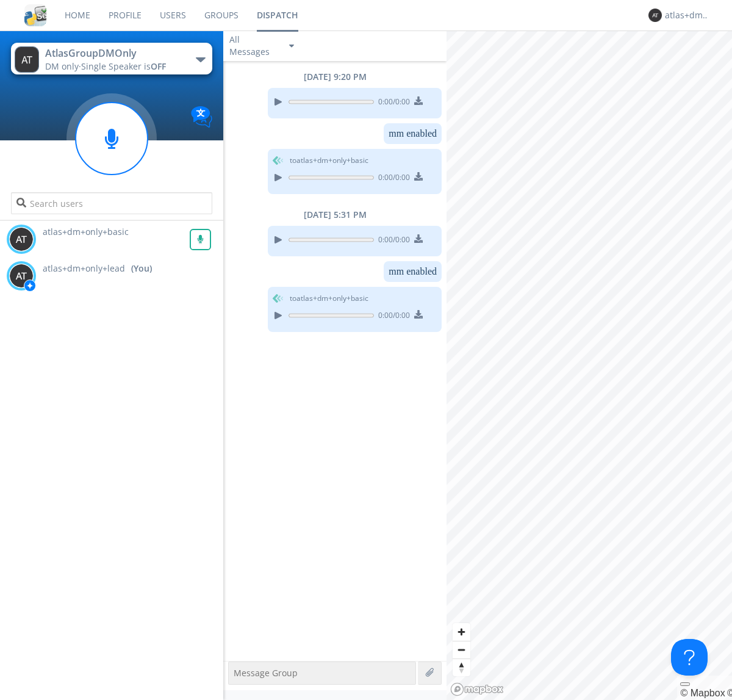  What do you see at coordinates (111, 59) in the screenshot?
I see `button: AtlasGroupDMOnlyDM only·Single Speaker isOFF` at bounding box center [111, 59].